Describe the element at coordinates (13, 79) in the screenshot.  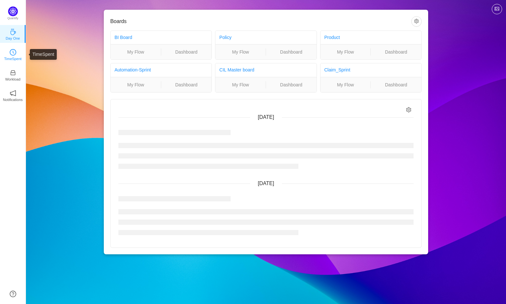
I see `p: Workload` at that location.